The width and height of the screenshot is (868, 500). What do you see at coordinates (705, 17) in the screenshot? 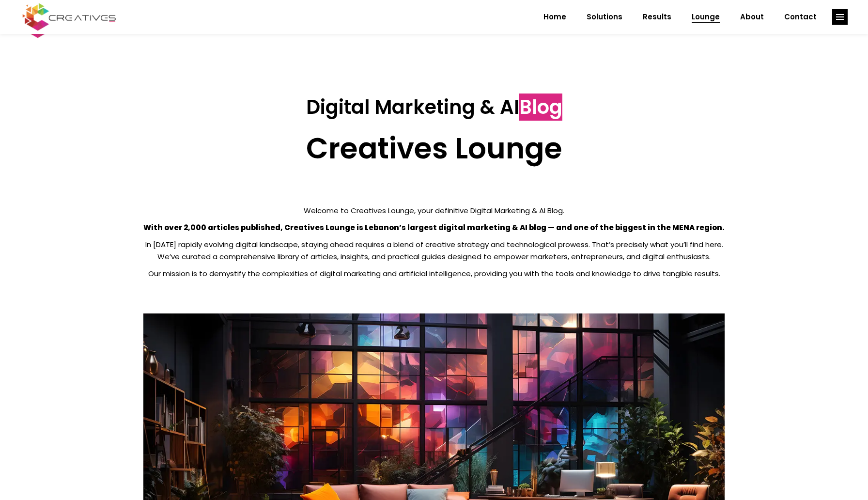
I see `a: Lounge` at bounding box center [705, 17].